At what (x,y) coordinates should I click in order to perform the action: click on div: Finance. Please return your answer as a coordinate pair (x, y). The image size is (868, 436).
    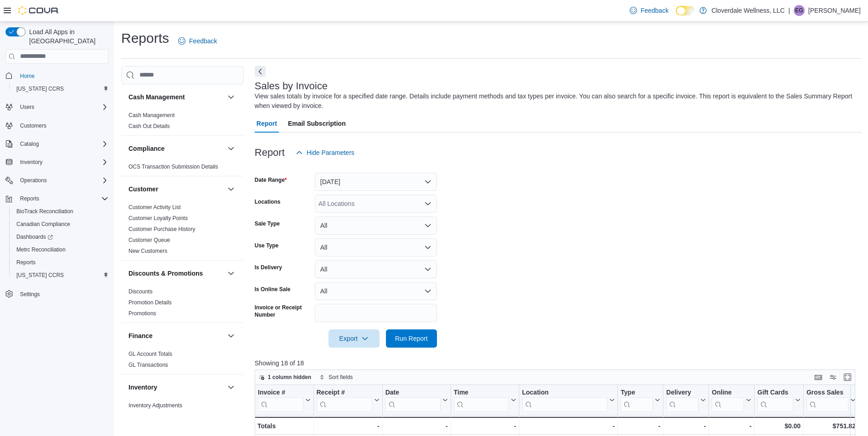
    Looking at the image, I should click on (182, 361).